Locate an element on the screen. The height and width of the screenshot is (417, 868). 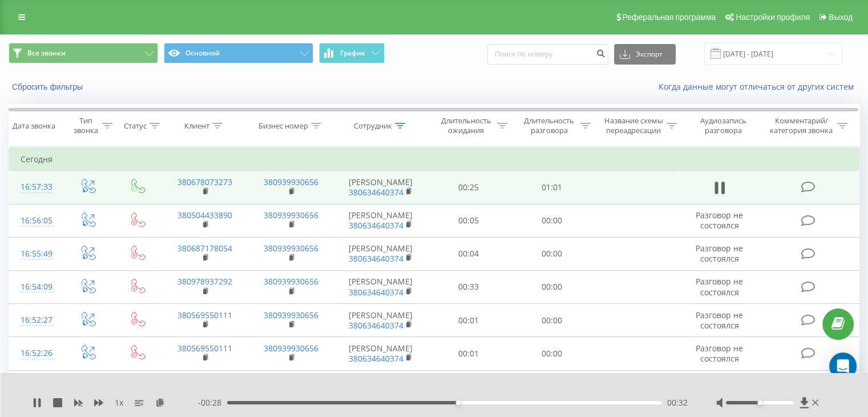
td: Сегодня is located at coordinates (435, 159).